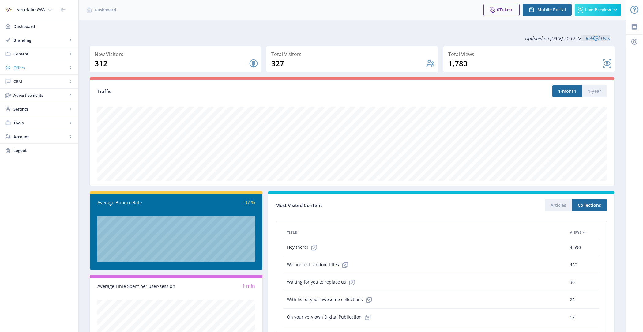  I want to click on button: 0Token, so click(502, 10).